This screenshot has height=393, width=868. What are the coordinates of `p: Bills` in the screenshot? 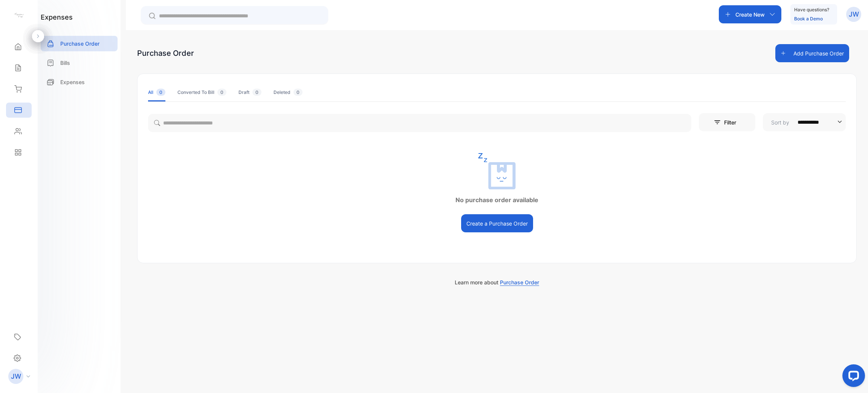 It's located at (65, 63).